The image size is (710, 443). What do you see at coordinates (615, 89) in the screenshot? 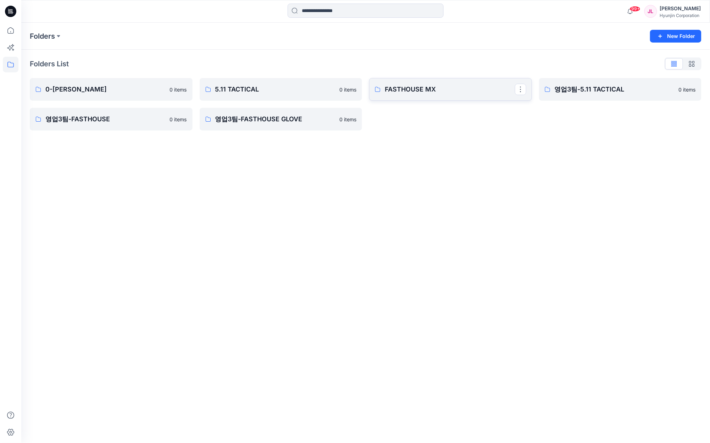
I see `p: 영업3팀-5.11 TACTICAL` at bounding box center [615, 89].